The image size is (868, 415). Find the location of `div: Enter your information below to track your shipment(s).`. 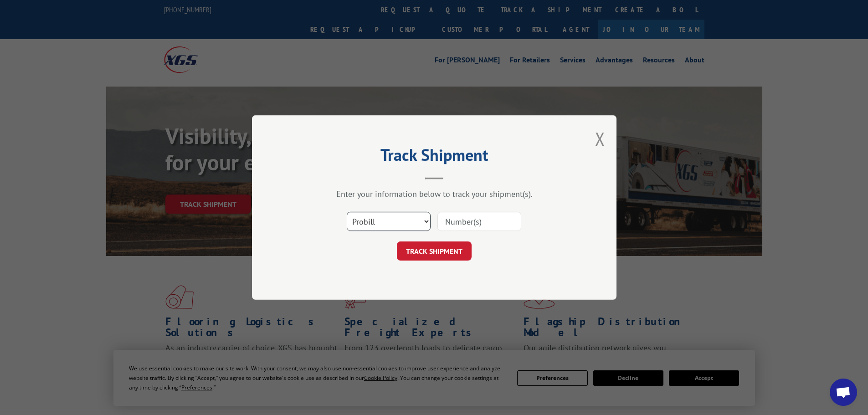

div: Enter your information below to track your shipment(s). is located at coordinates (434, 194).